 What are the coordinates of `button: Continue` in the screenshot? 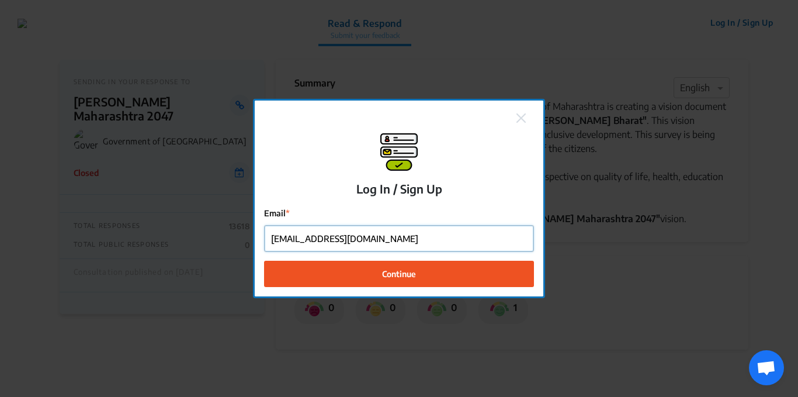 It's located at (399, 274).